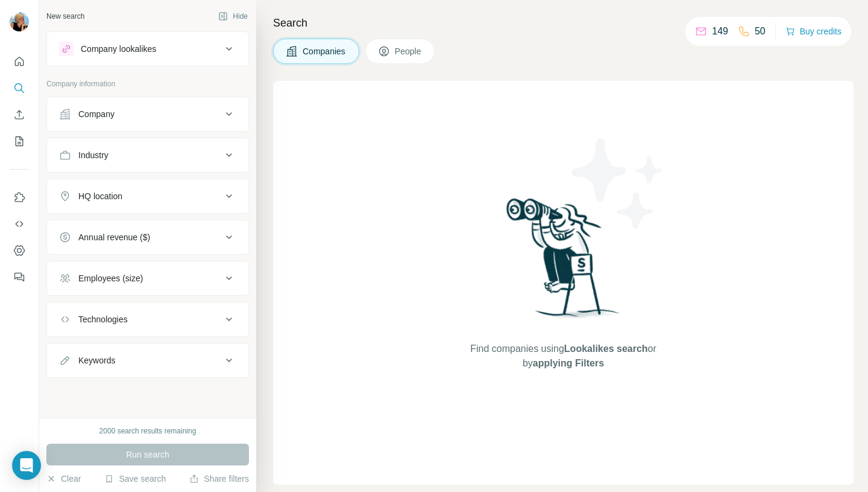  What do you see at coordinates (148, 49) in the screenshot?
I see `button: Company lookalikes` at bounding box center [148, 49].